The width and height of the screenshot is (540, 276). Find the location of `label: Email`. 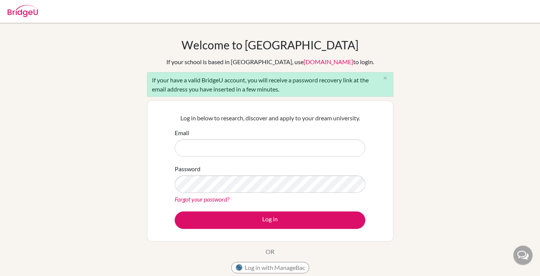

label: Email is located at coordinates (182, 133).